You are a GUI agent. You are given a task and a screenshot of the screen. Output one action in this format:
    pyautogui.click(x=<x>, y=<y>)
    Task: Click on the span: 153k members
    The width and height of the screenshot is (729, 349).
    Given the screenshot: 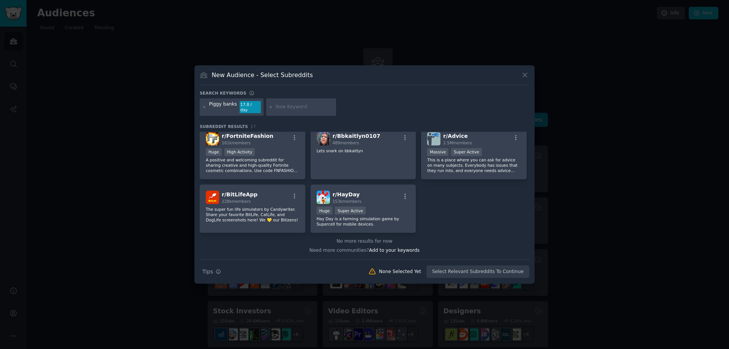 What is the action you would take?
    pyautogui.click(x=347, y=201)
    